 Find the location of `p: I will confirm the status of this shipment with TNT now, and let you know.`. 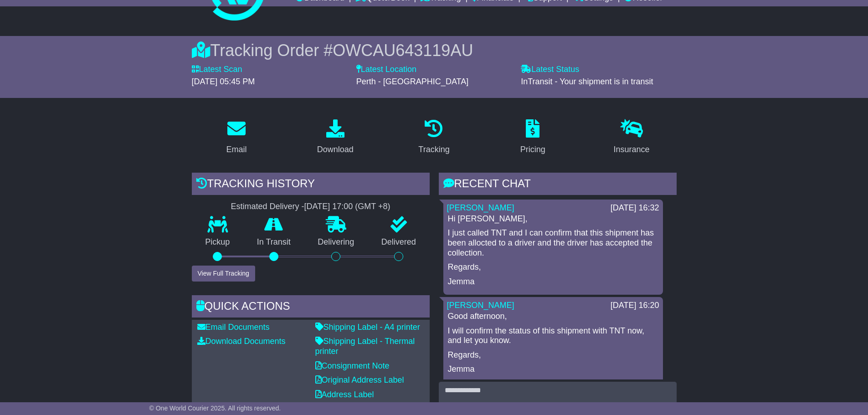

p: I will confirm the status of this shipment with TNT now, and let you know. is located at coordinates (553, 336).